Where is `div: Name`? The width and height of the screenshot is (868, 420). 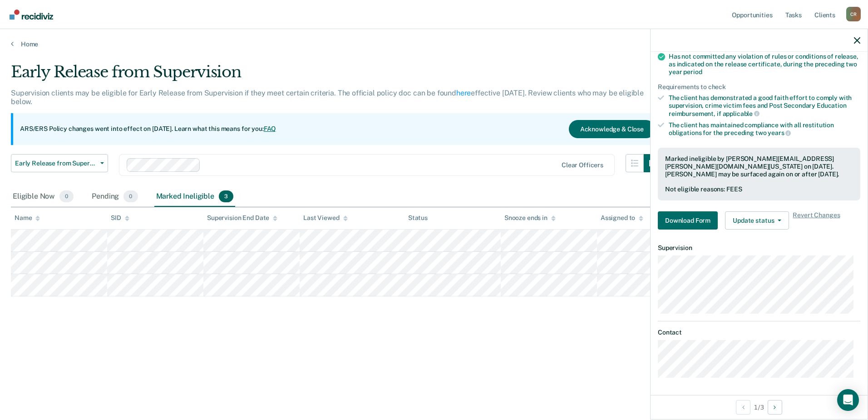
div: Name is located at coordinates (27, 217).